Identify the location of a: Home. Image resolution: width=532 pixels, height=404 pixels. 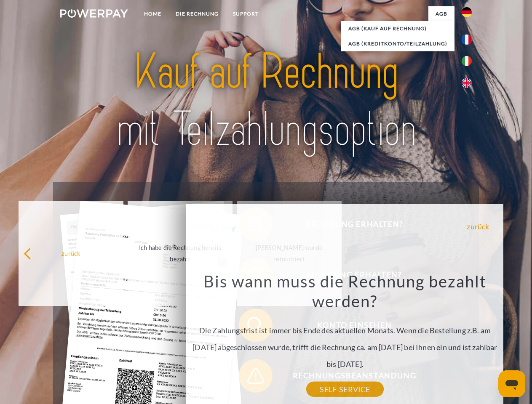
(153, 14).